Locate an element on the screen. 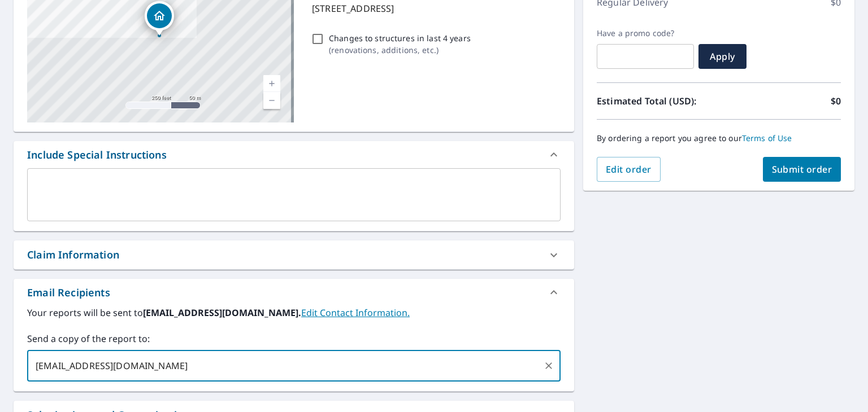 The image size is (868, 412). a: Current Level 17, Zoom Out is located at coordinates (272, 101).